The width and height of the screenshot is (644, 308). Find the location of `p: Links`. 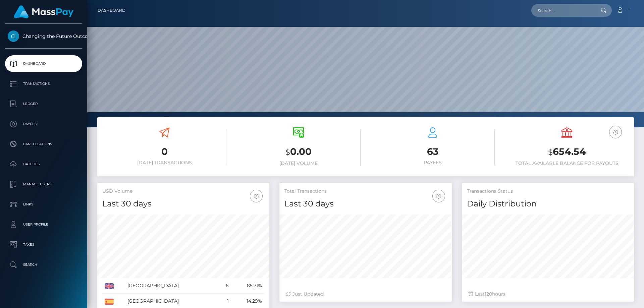

p: Links is located at coordinates (44, 204).